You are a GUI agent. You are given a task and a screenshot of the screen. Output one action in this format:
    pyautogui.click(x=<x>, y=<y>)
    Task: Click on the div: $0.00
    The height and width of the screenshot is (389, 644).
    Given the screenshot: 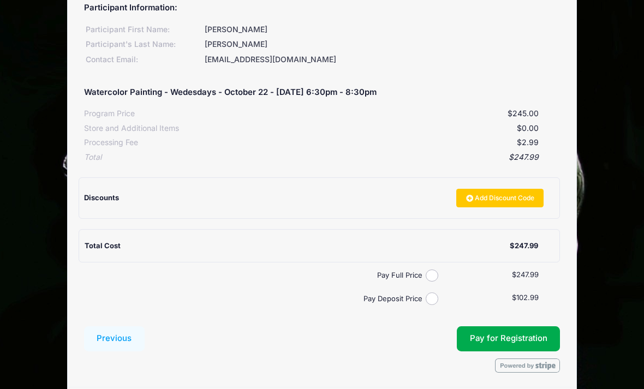 What is the action you would take?
    pyautogui.click(x=359, y=128)
    